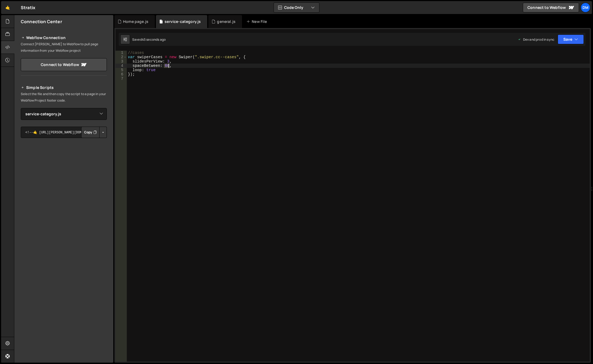 This screenshot has width=593, height=364. What do you see at coordinates (154, 39) in the screenshot?
I see `div: 45 seconds ago` at bounding box center [154, 39].